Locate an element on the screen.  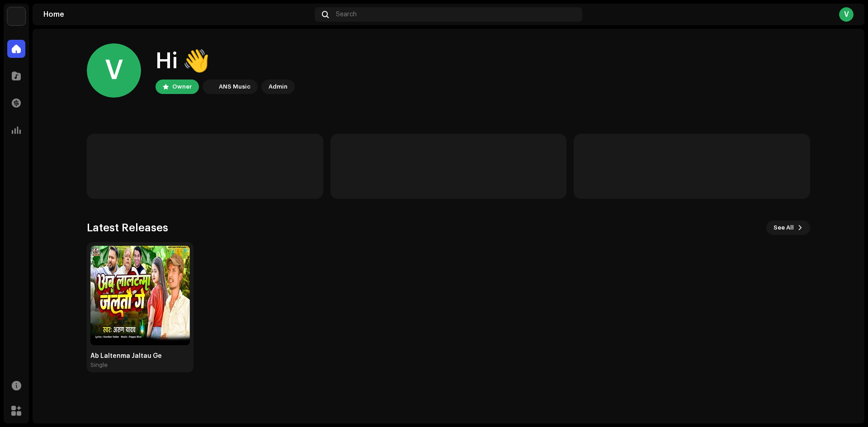
div: Hi 👋 is located at coordinates (225, 62).